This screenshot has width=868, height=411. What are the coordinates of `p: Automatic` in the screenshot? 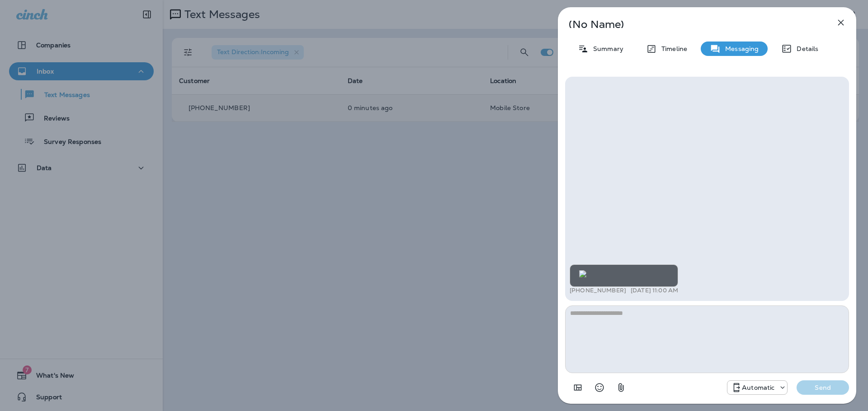 It's located at (758, 388).